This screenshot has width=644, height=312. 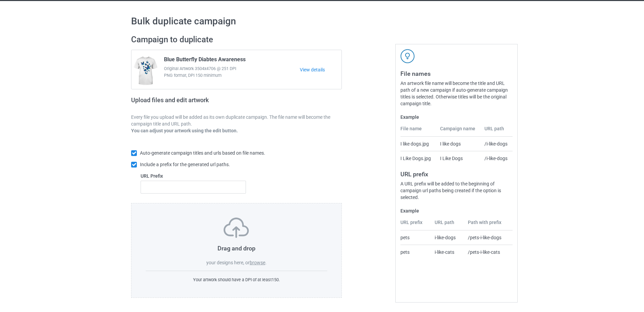 What do you see at coordinates (459, 158) in the screenshot?
I see `td: I Like Dogs` at bounding box center [459, 158].